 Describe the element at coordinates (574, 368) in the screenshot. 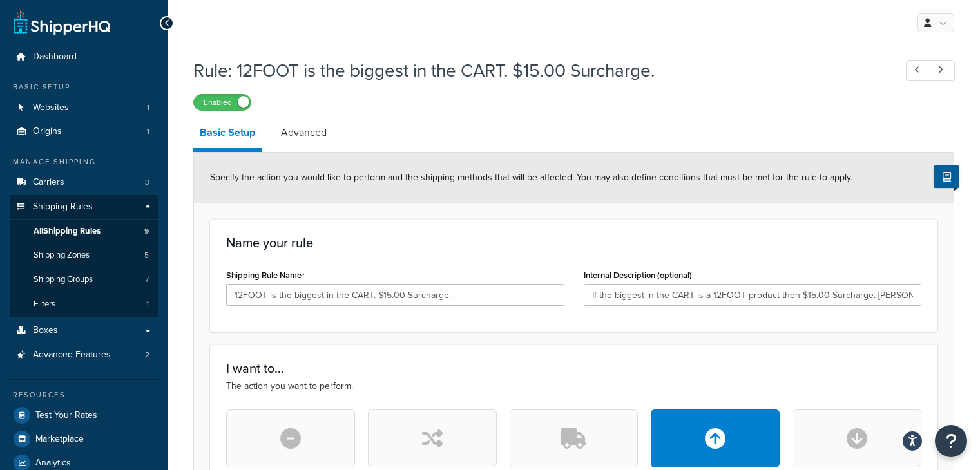

I see `h3: I want to...` at that location.